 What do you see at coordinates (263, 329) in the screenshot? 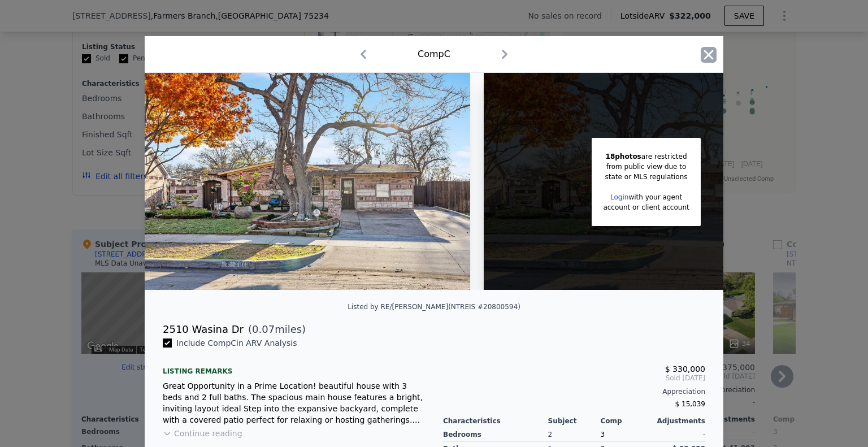
I see `span: 0.07` at bounding box center [263, 329].